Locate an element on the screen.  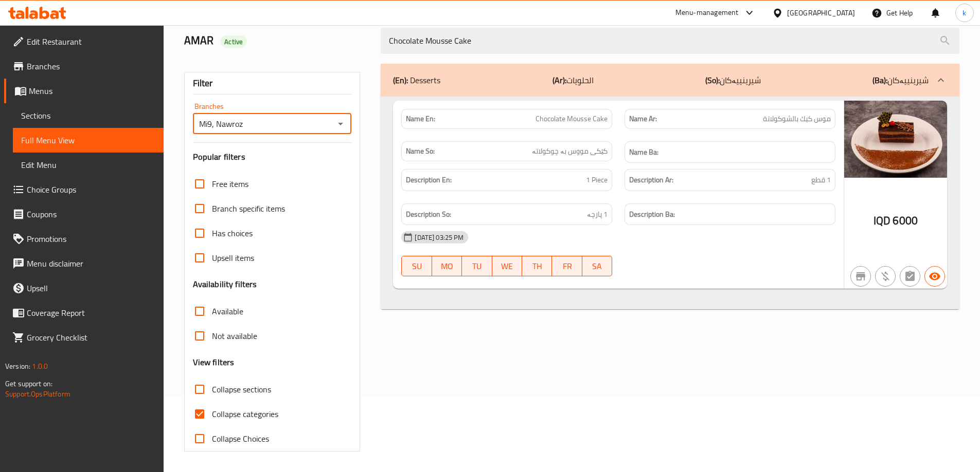
span: SA is located at coordinates (597, 266).